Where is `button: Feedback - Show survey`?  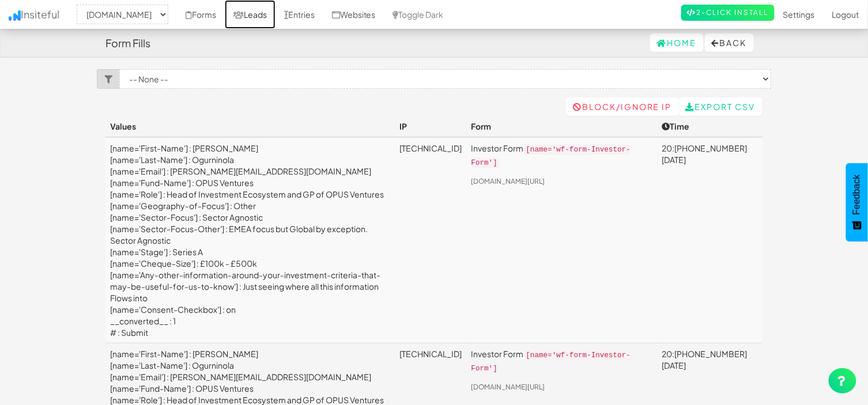 button: Feedback - Show survey is located at coordinates (858, 202).